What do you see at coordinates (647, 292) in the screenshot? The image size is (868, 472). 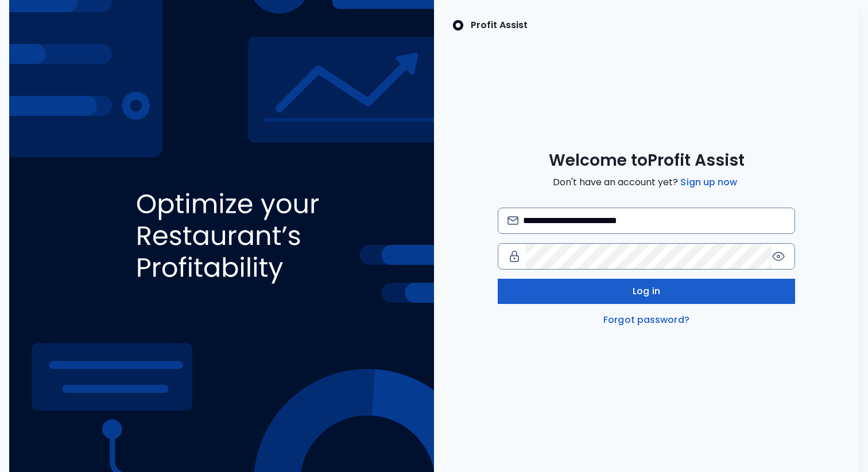 I see `button: Log in` at bounding box center [647, 292].